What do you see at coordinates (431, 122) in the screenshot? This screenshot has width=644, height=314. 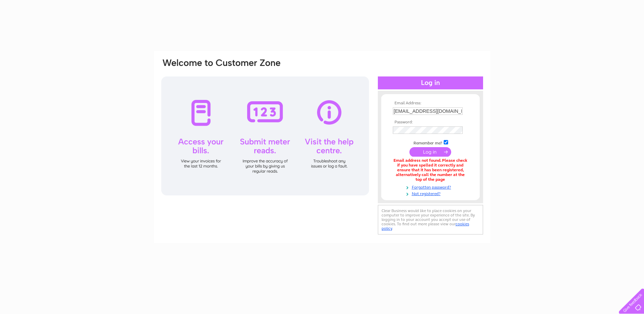 I see `th: Password:` at bounding box center [431, 122].